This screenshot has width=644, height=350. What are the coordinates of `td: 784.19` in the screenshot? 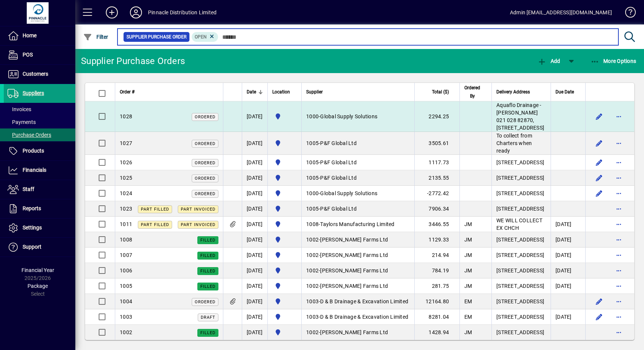 It's located at (437, 270).